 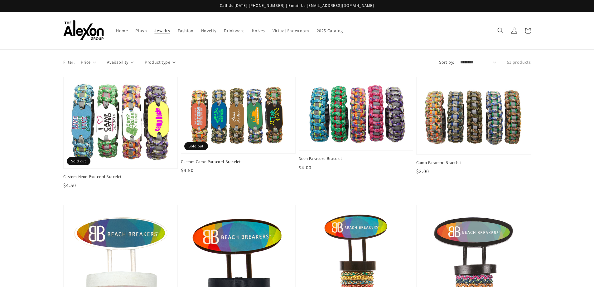 What do you see at coordinates (474, 126) in the screenshot?
I see `a: Camo Paracord Bracelet Camo Paracord Bracelet $3.00` at bounding box center [474, 126].